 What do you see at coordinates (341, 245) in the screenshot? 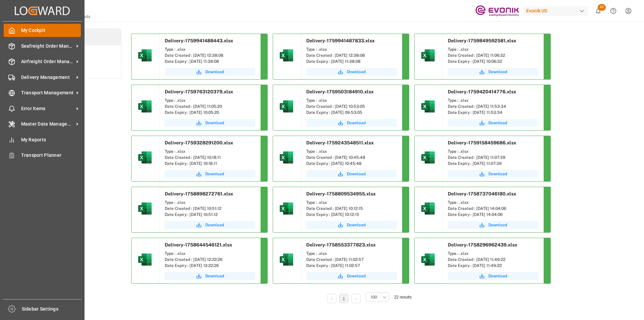
I see `span: Delivery-1758553377823.xlsx` at bounding box center [341, 245].